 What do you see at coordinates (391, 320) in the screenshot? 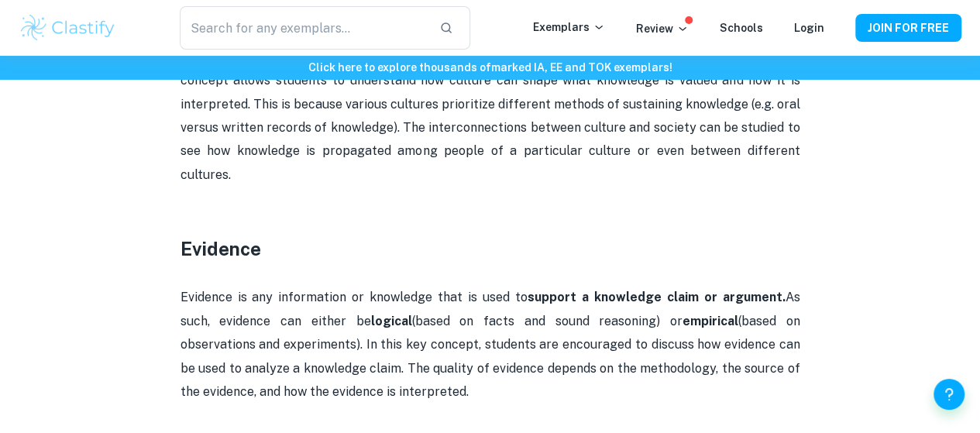
I see `strong: logical` at bounding box center [391, 320].